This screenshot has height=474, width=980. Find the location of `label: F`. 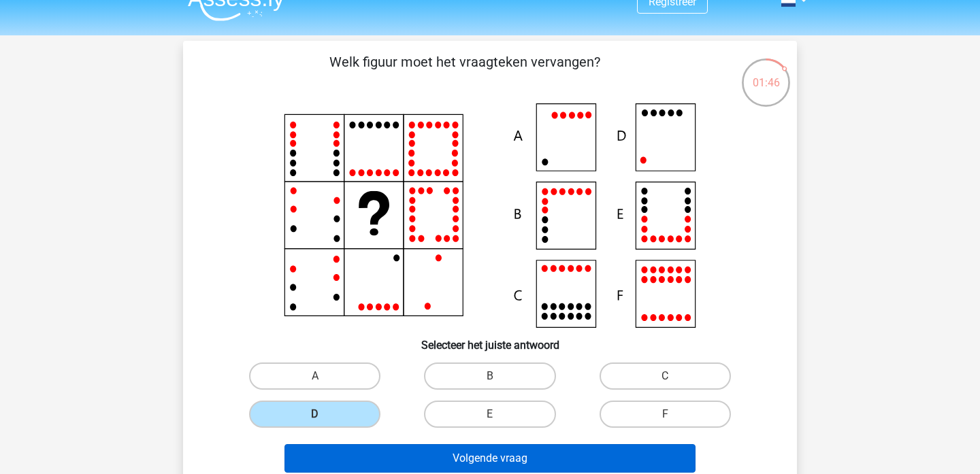

label: F is located at coordinates (665, 414).